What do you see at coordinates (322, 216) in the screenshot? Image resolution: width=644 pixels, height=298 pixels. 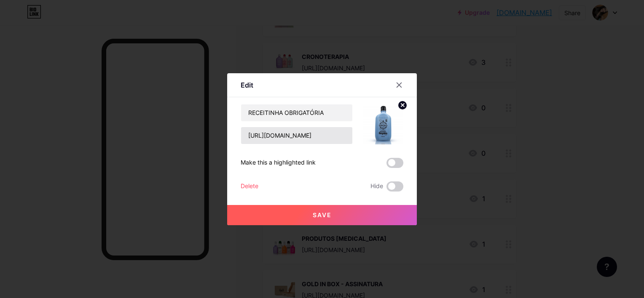 I see `button: Save` at bounding box center [322, 216].